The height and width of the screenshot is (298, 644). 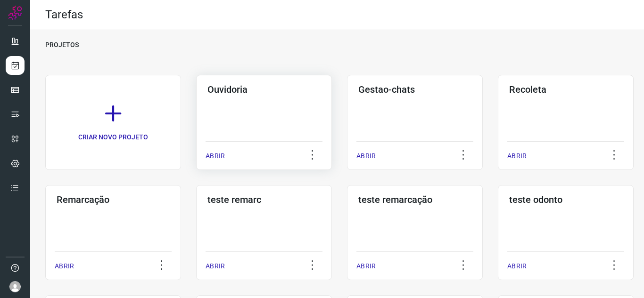 What do you see at coordinates (113, 137) in the screenshot?
I see `p: CRIAR NOVO PROJETO` at bounding box center [113, 137].